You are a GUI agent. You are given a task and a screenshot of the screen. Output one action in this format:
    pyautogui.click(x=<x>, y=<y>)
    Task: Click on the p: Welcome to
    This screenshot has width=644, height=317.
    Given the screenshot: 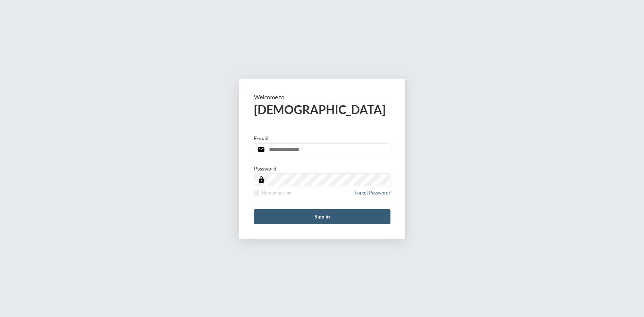 What is the action you would take?
    pyautogui.click(x=322, y=97)
    